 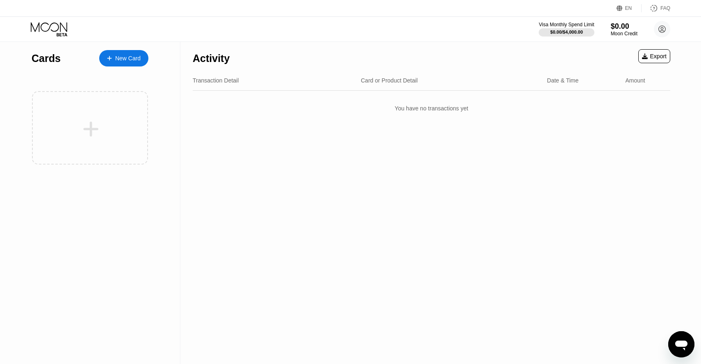 I want to click on div: Card or Product Detail, so click(x=389, y=80).